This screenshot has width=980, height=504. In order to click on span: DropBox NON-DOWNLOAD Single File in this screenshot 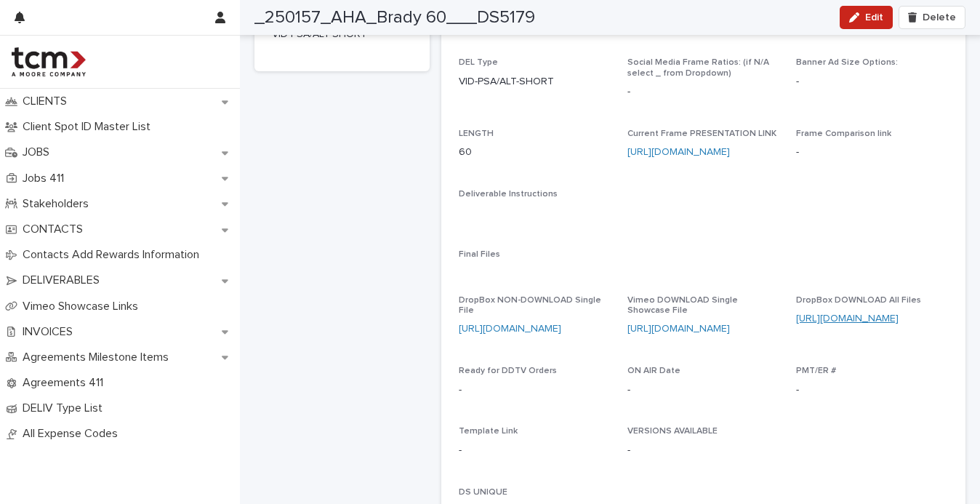, I will do `click(530, 306)`.